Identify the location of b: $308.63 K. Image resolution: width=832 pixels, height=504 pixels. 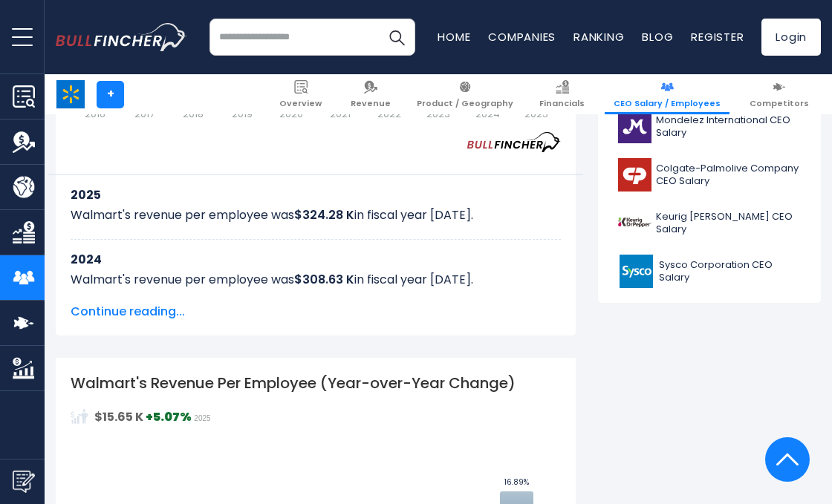
(324, 279).